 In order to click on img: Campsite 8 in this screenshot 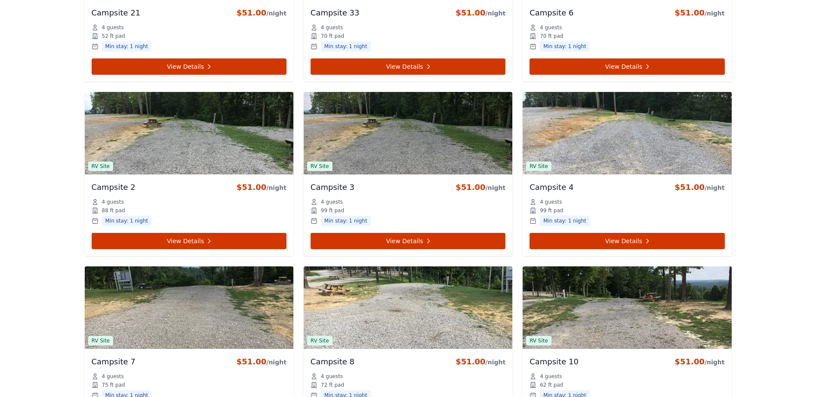, I will do `click(408, 308)`.